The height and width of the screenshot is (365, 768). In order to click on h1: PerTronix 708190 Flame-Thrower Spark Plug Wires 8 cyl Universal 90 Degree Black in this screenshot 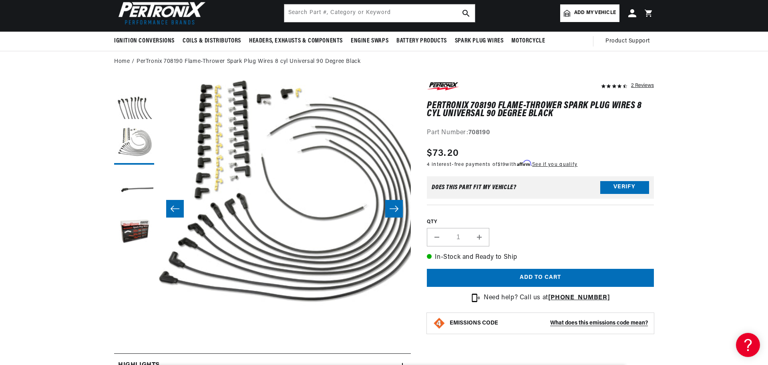, I will do `click(540, 110)`.